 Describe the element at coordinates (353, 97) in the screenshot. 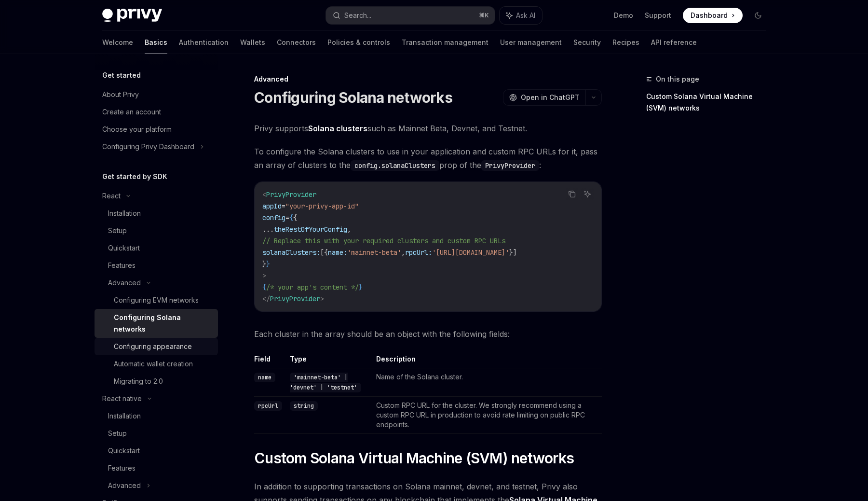

I see `h1: Configuring Solana networks` at that location.